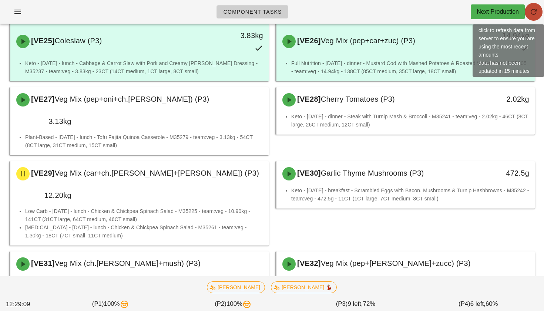  I want to click on div: 12:29:09, so click(27, 304).